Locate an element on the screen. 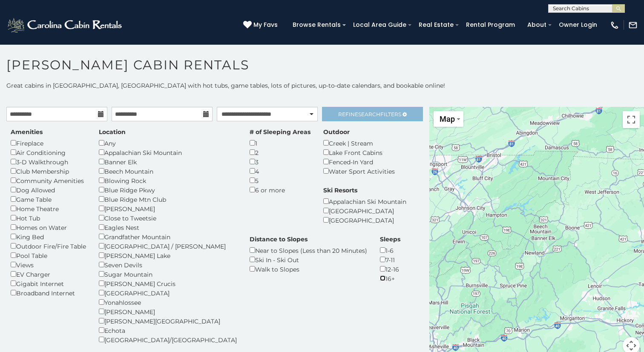 The height and width of the screenshot is (352, 644). div: Home Theatre is located at coordinates (48, 209).